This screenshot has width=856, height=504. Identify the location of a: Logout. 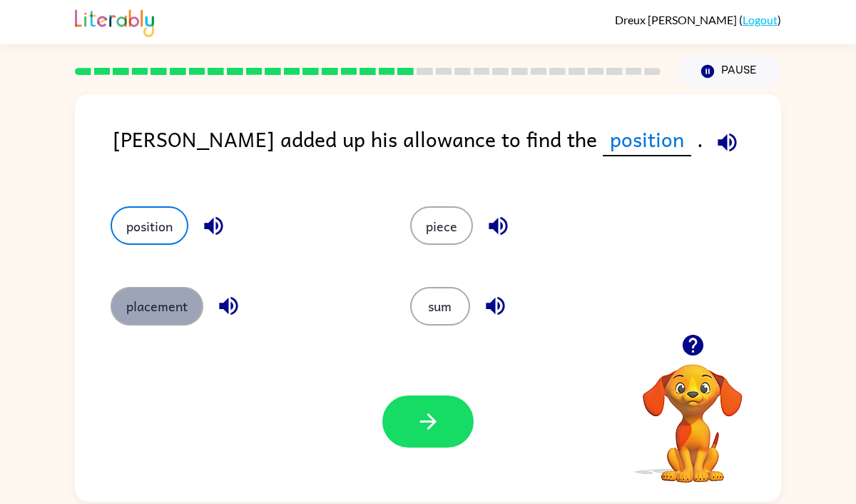
(760, 20).